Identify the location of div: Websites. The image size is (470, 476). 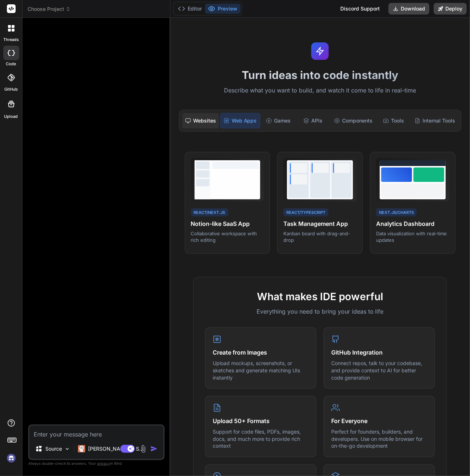
(200, 121).